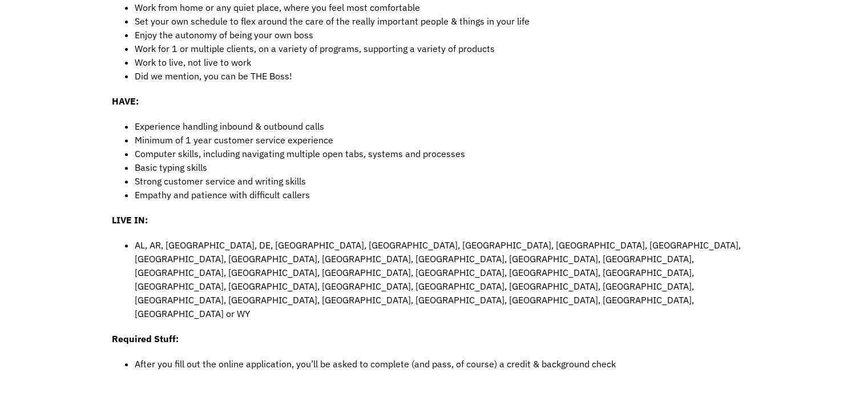 This screenshot has height=397, width=868. What do you see at coordinates (446, 62) in the screenshot?
I see `li: Work to live, not live to work` at bounding box center [446, 62].